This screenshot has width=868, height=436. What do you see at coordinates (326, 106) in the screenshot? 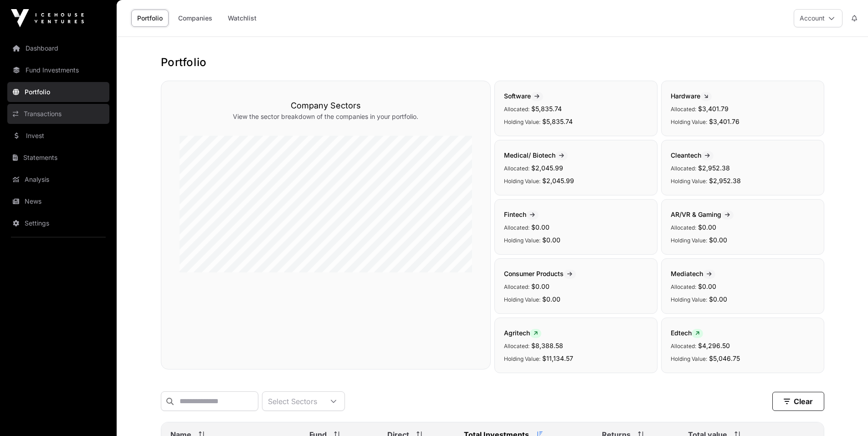
I see `h3: Company Sectors` at bounding box center [326, 106].